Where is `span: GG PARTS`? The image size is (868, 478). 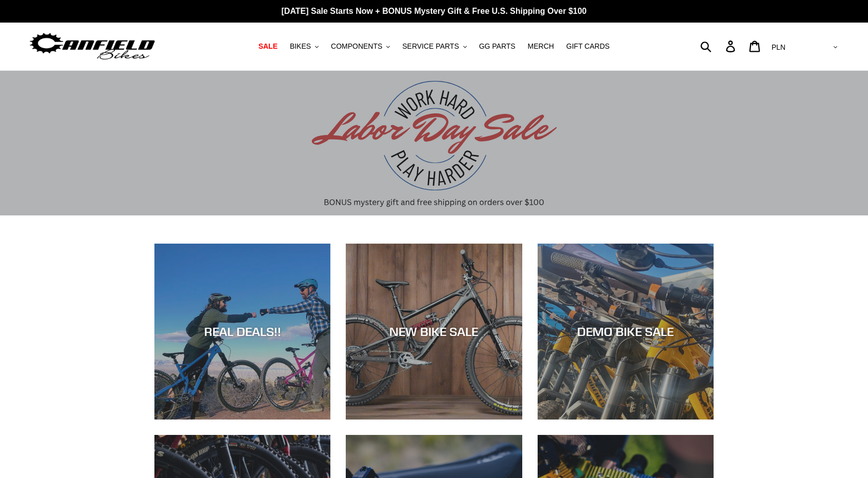
span: GG PARTS is located at coordinates (497, 47).